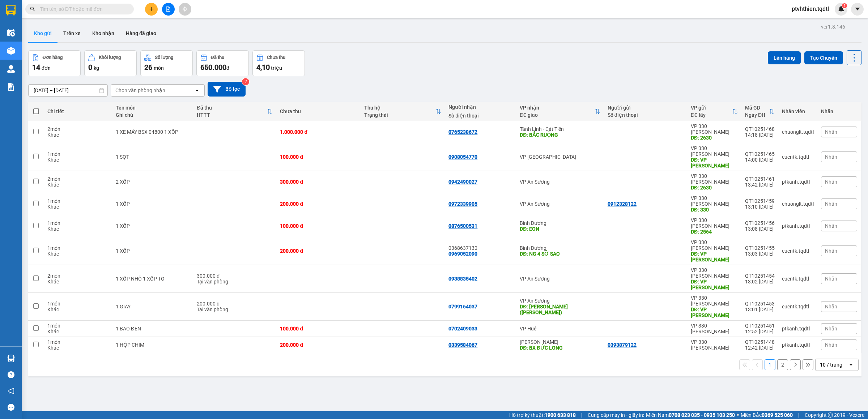 Image resolution: width=868 pixels, height=419 pixels. I want to click on div: 0938835402, so click(462, 279).